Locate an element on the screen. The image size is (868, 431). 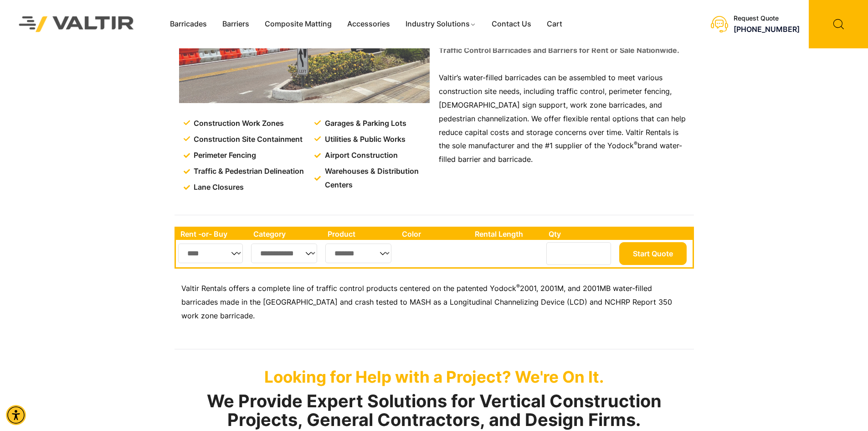
button: Start Quote is located at coordinates (653, 254).